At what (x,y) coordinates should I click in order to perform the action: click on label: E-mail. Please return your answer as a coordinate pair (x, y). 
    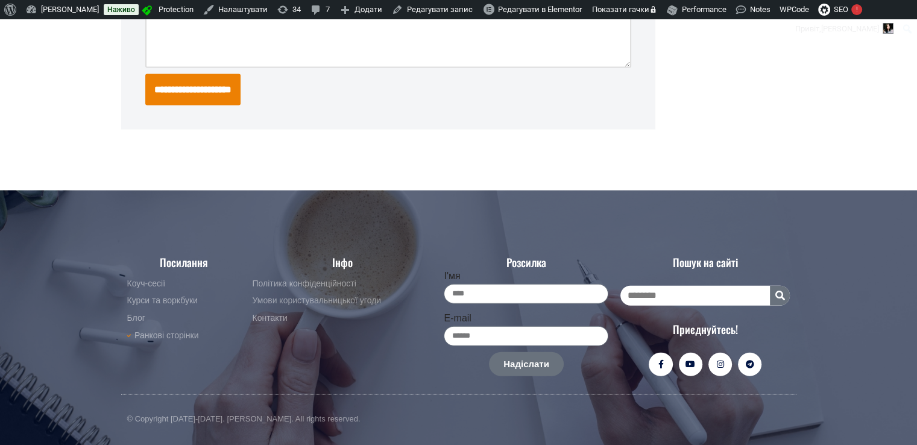
    Looking at the image, I should click on (457, 318).